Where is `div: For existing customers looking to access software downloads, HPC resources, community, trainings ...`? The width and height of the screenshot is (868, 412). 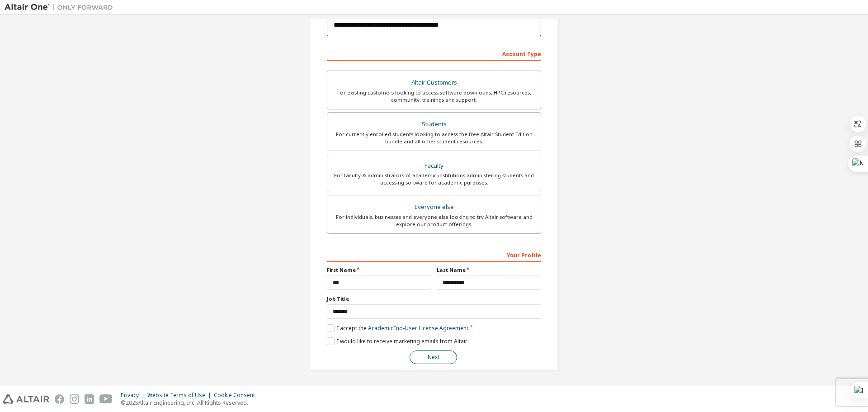
div: For existing customers looking to access software downloads, HPC resources, community, trainings ... is located at coordinates (434, 96).